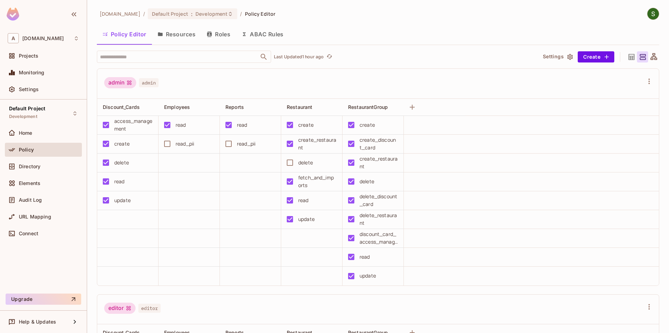 This screenshot has height=333, width=669. What do you see at coordinates (653, 14) in the screenshot?
I see `img: Shakti Seniyar` at bounding box center [653, 14].